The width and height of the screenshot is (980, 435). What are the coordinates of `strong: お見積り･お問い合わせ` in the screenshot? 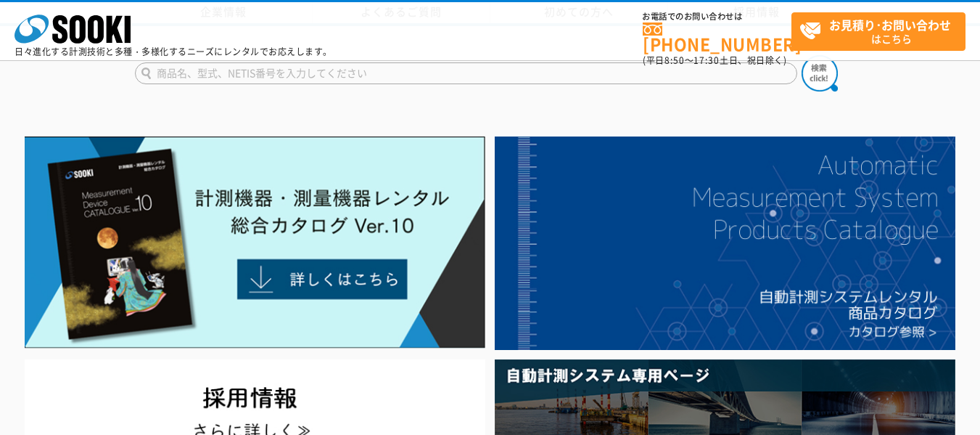 It's located at (890, 25).